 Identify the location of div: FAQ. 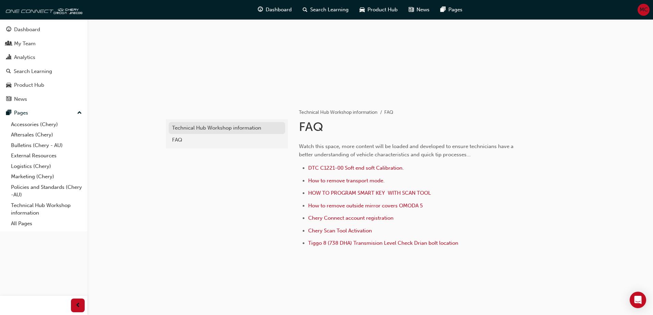
(227, 140).